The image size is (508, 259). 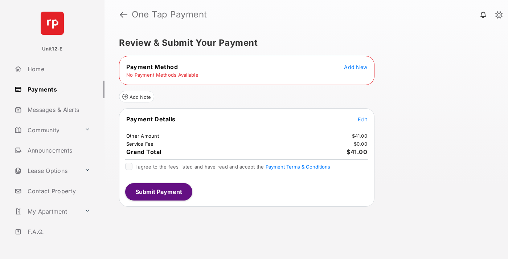 I want to click on p: Unit12-E, so click(x=52, y=49).